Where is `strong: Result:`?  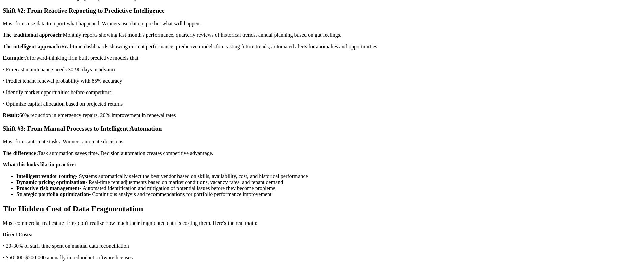 strong: Result: is located at coordinates (11, 115).